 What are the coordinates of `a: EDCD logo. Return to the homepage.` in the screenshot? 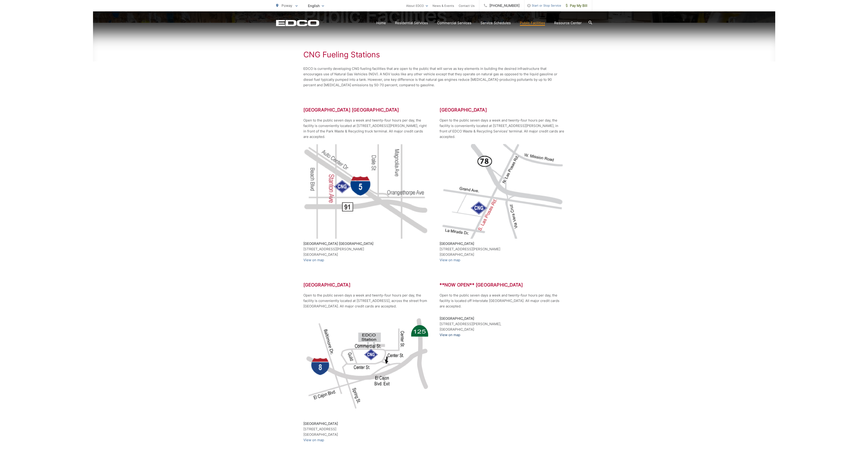 It's located at (297, 23).